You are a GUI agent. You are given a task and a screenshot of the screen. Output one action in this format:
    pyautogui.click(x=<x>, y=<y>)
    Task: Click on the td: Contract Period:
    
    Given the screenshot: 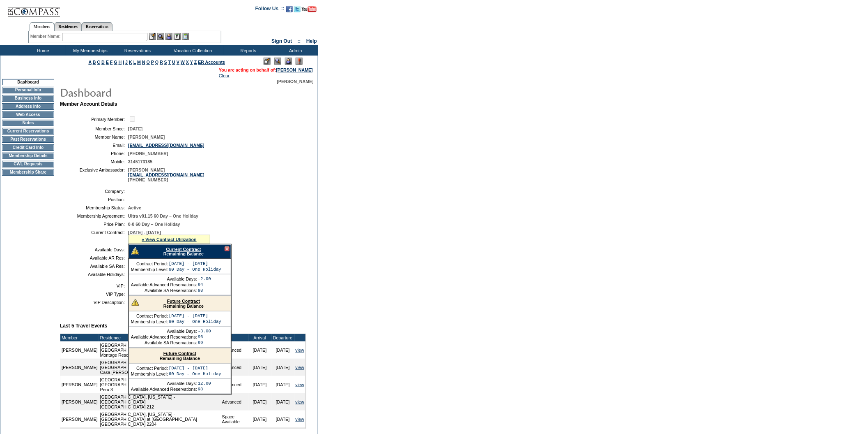 What is the action you would take?
    pyautogui.click(x=150, y=368)
    